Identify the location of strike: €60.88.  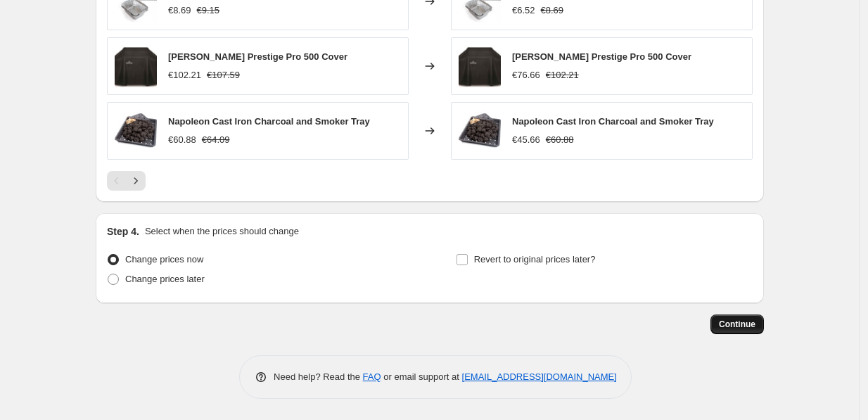
(560, 140).